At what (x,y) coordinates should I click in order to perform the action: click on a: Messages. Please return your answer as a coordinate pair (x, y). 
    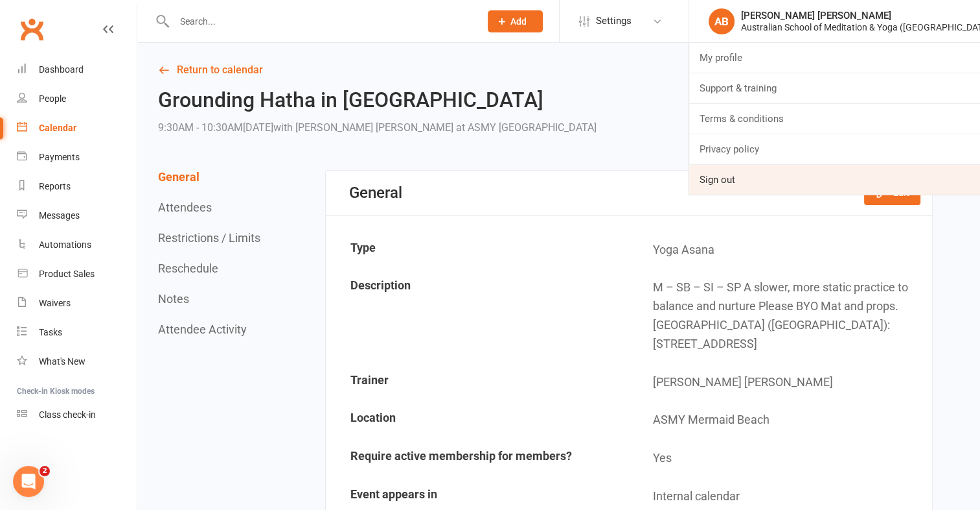
    Looking at the image, I should click on (76, 216).